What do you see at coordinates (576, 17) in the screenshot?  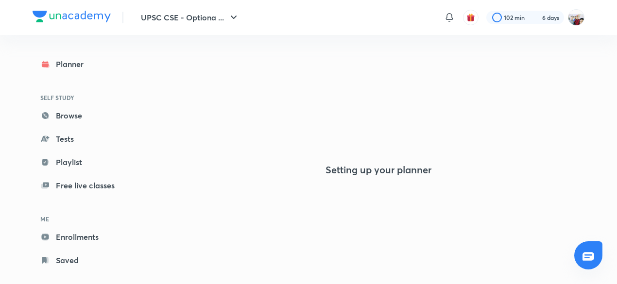 I see `img: km swarthi` at bounding box center [576, 17].